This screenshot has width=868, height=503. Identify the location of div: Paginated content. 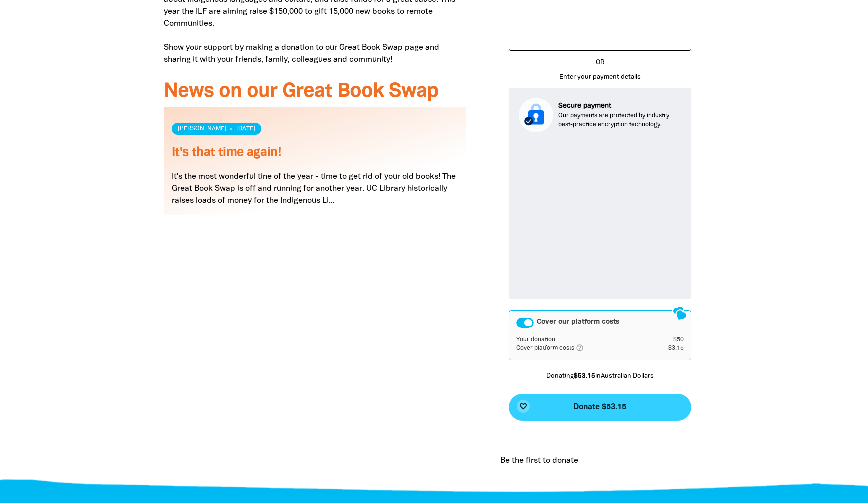
(315, 167).